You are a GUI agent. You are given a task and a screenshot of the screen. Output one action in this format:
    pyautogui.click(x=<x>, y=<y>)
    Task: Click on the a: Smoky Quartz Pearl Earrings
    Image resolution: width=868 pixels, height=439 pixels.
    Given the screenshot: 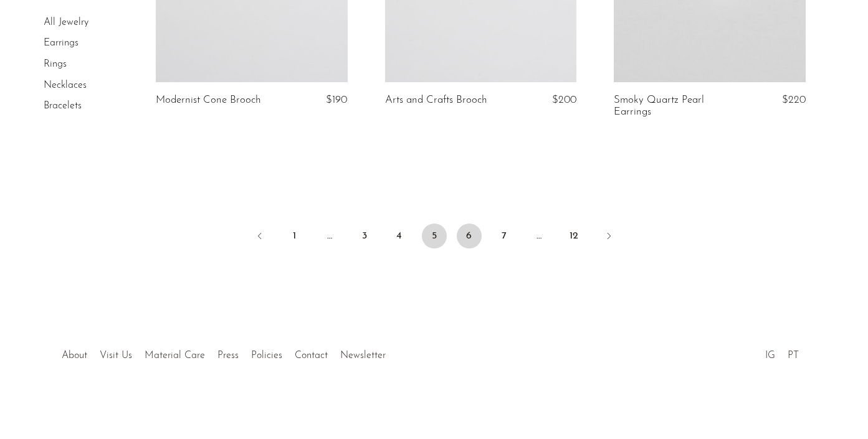 What is the action you would take?
    pyautogui.click(x=677, y=106)
    